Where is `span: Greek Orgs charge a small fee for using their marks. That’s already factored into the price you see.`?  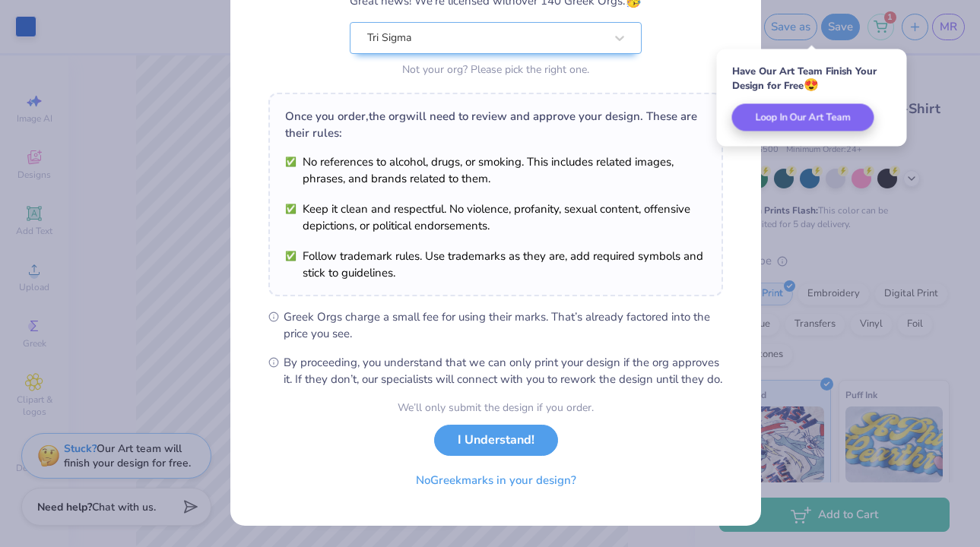
span: Greek Orgs charge a small fee for using their marks. That’s already factored into the price you see. is located at coordinates (503, 326).